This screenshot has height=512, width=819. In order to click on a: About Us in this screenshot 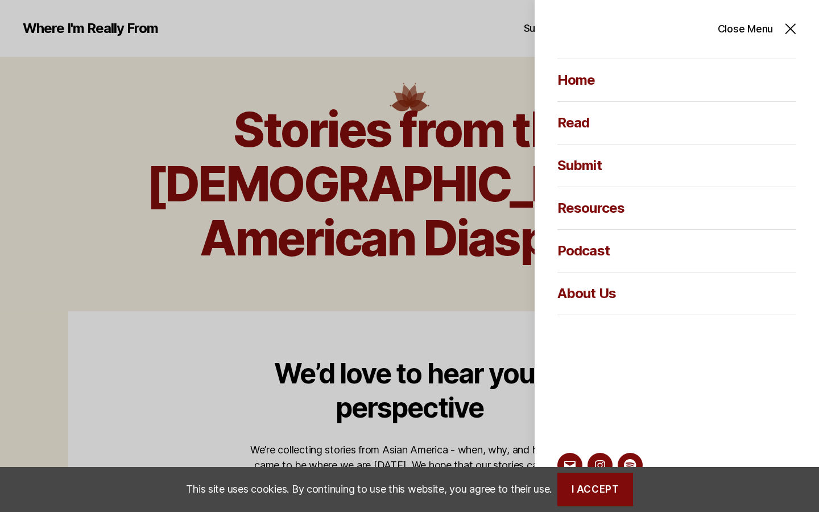, I will do `click(677, 293)`.